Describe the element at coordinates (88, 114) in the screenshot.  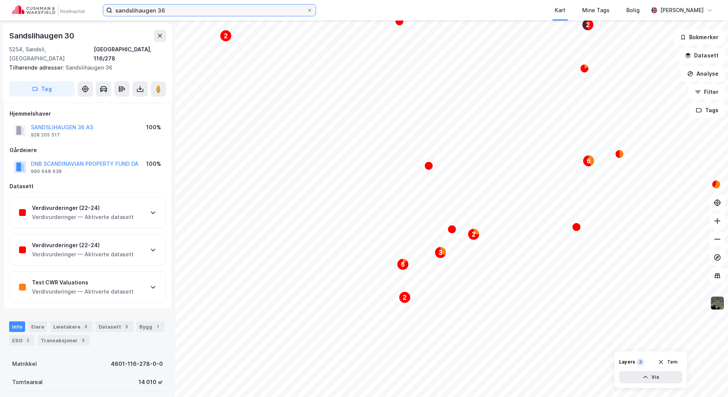
I see `div: Hjemmelshaver` at that location.